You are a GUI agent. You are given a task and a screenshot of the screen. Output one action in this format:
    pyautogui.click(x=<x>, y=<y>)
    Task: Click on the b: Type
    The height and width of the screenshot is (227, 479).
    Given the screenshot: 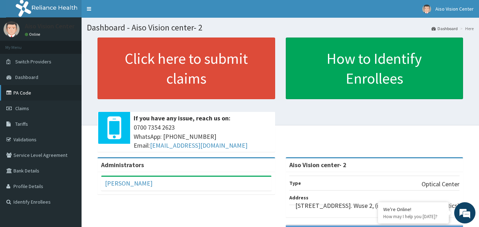 What is the action you would take?
    pyautogui.click(x=295, y=183)
    